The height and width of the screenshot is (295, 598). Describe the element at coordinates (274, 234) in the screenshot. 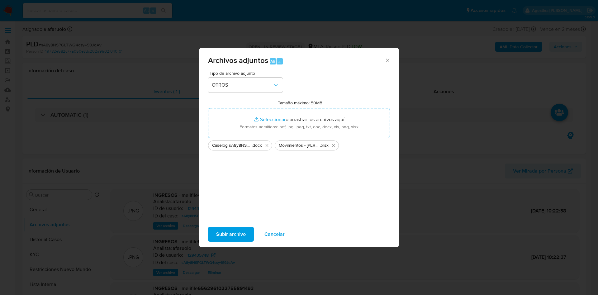

I see `span: Cancelar` at that location.